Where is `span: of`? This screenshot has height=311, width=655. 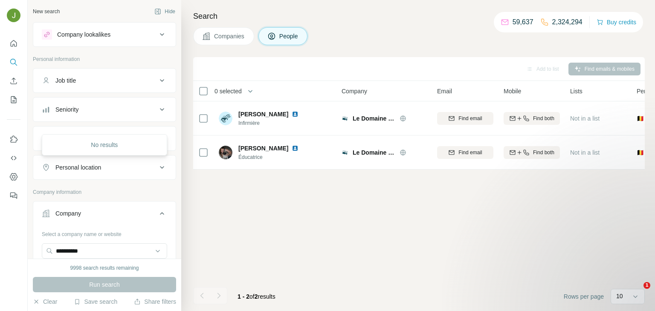
span: of is located at coordinates (252, 297).